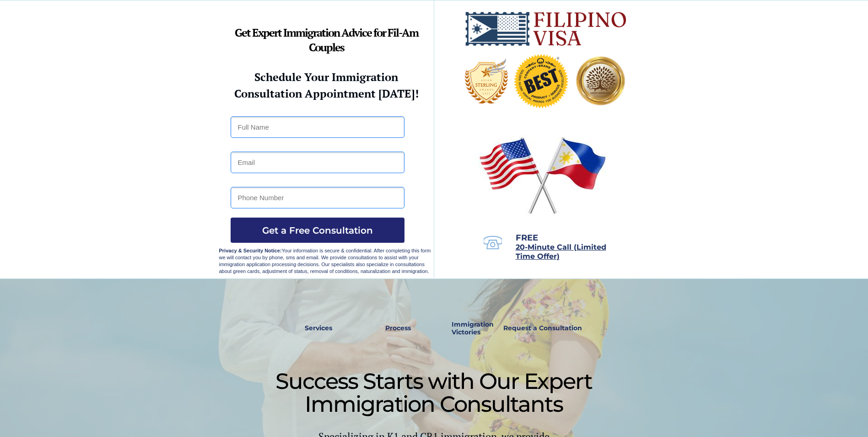 Image resolution: width=868 pixels, height=437 pixels. Describe the element at coordinates (318, 230) in the screenshot. I see `button: Get a Free Consultation` at that location.